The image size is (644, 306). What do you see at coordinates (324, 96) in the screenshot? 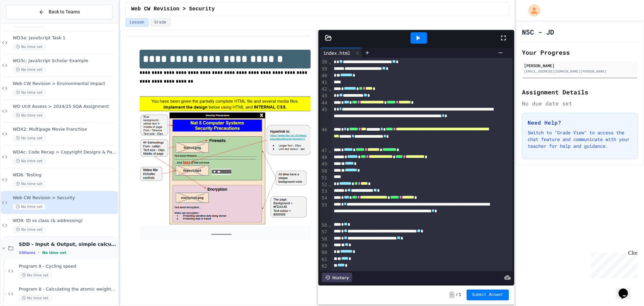
I see `div: 43` at bounding box center [324, 96].